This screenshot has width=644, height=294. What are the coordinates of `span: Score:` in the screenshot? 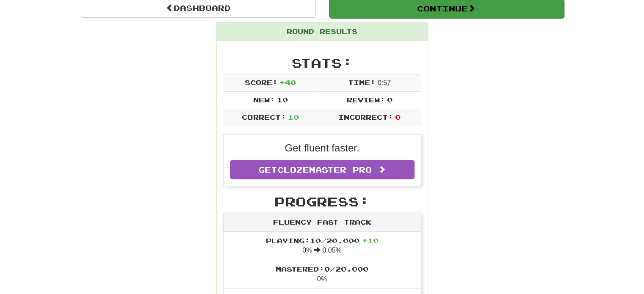 It's located at (261, 82).